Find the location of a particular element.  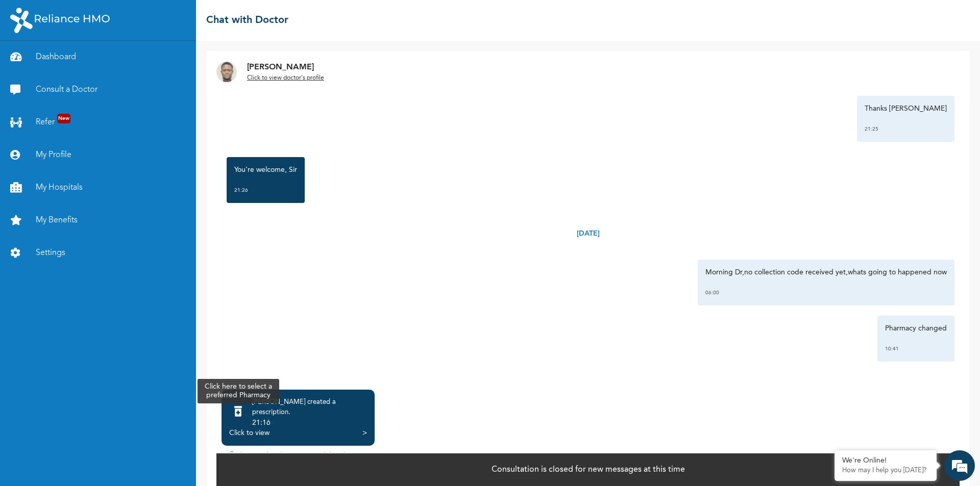

div: 21:25 is located at coordinates (905, 129).